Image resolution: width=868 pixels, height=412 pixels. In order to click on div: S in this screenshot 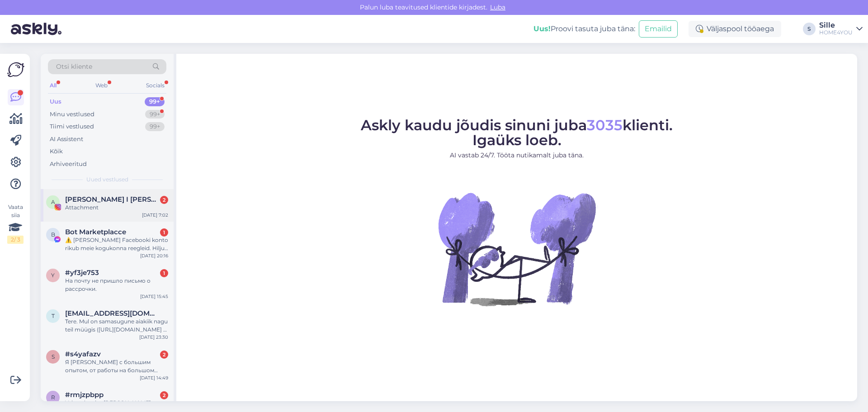, I will do `click(809, 29)`.